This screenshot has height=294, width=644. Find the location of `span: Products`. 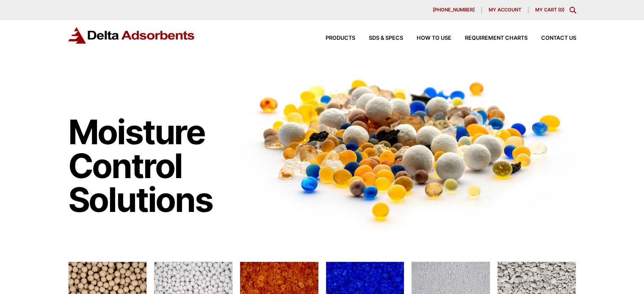

span: Products is located at coordinates (340, 38).